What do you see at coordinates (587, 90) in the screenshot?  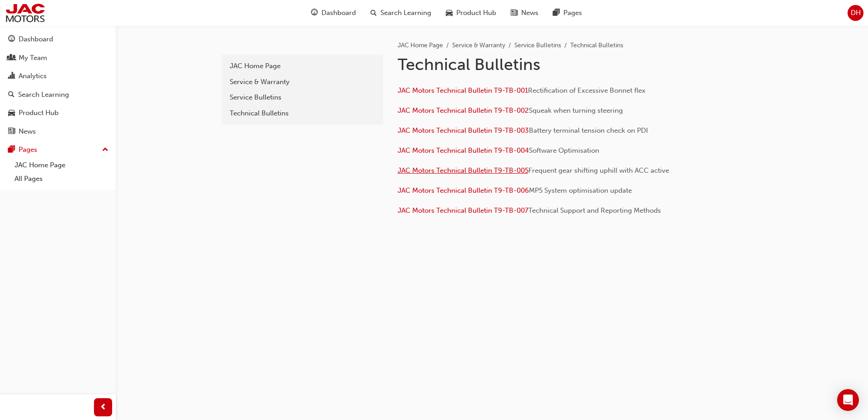 I see `span: Rectification of Excessive Bonnet flex` at bounding box center [587, 90].